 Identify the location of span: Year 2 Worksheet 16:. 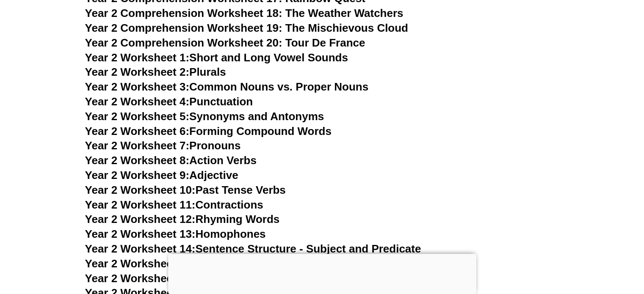
(140, 278).